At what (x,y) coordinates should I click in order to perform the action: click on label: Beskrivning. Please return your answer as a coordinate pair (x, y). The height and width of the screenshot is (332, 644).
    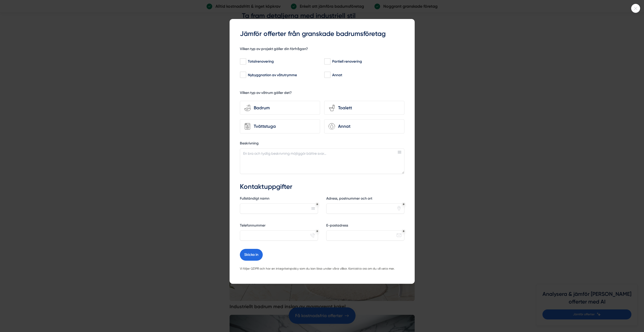
    Looking at the image, I should click on (322, 144).